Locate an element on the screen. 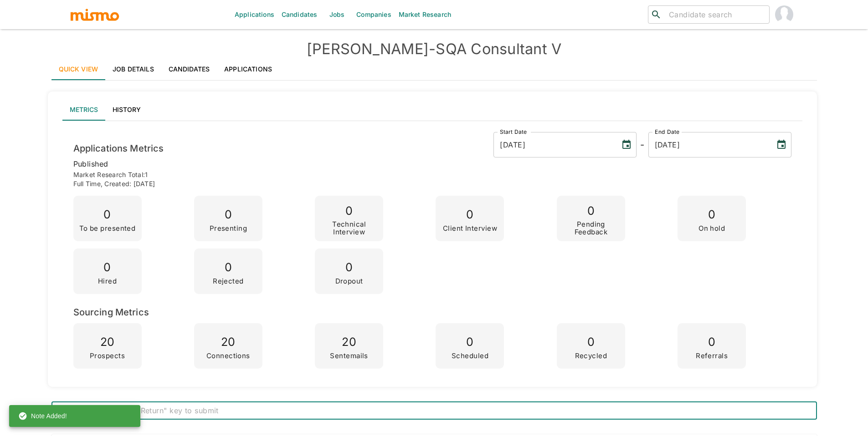  a: Applications is located at coordinates (248, 69).